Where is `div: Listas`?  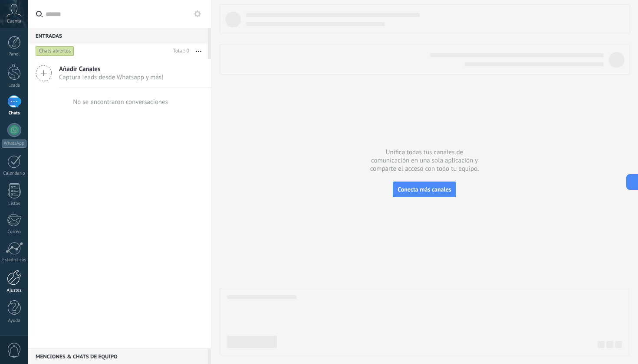 div: Listas is located at coordinates (15, 204).